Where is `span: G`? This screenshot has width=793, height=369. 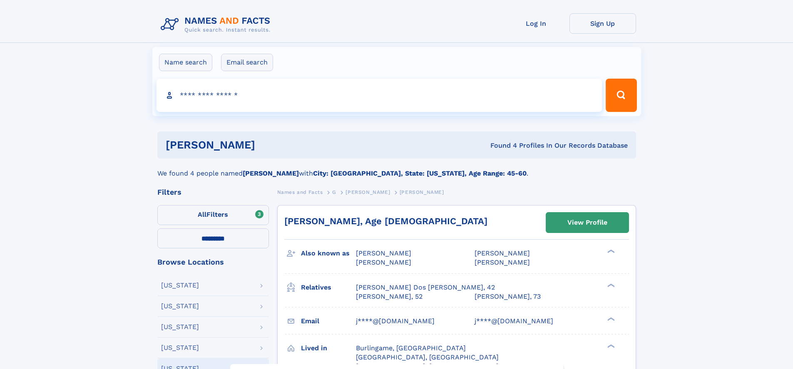 span: G is located at coordinates (334, 192).